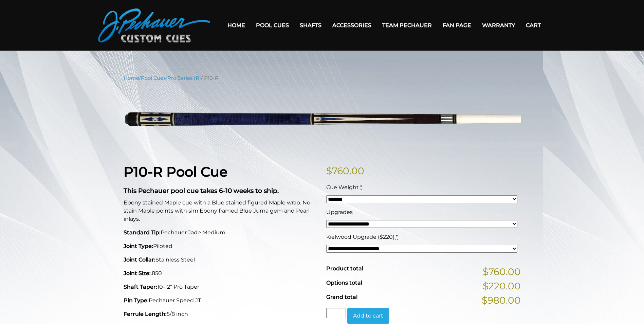 Image resolution: width=644 pixels, height=324 pixels. I want to click on strong: P10-R Pool Cue, so click(175, 172).